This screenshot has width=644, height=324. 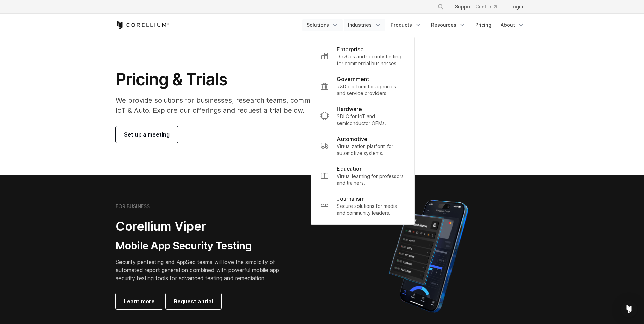 I want to click on a: Login, so click(x=517, y=7).